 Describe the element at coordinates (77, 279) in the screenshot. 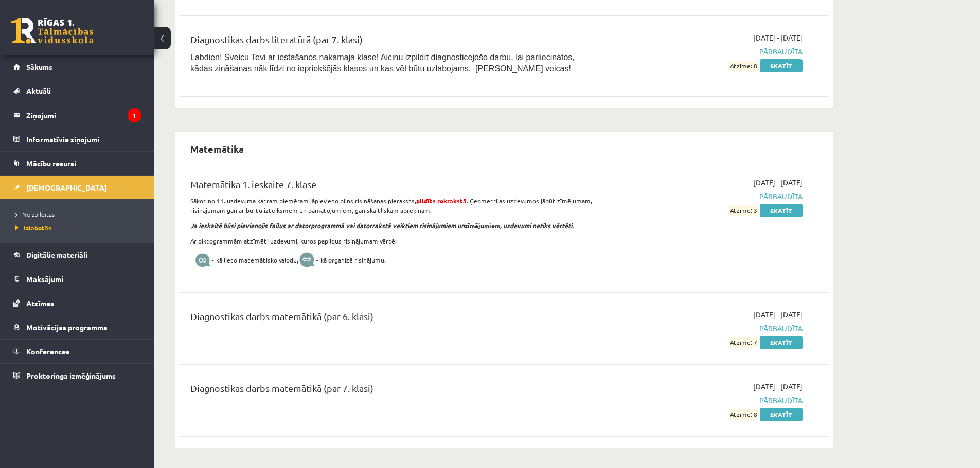

I see `a: Maksājumi` at that location.